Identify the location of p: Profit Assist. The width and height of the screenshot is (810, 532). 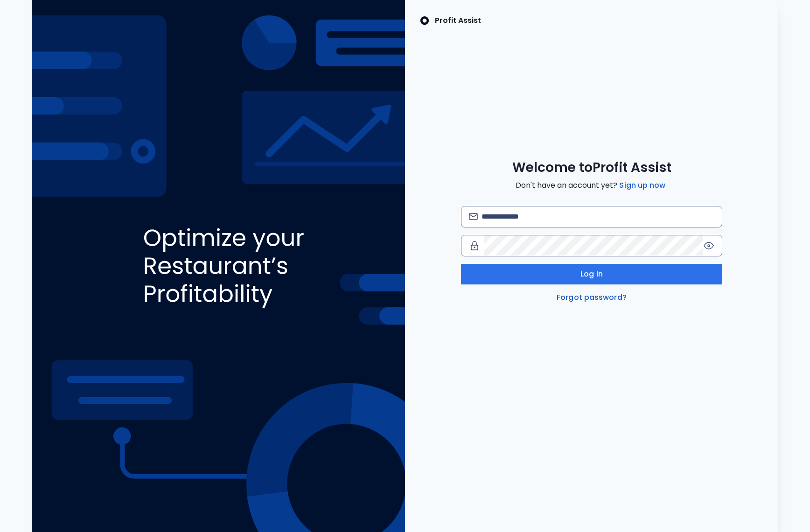
(458, 21).